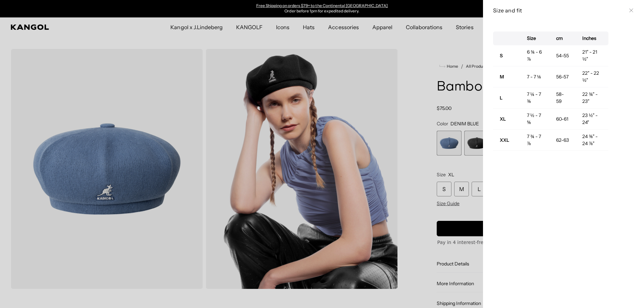 Image resolution: width=644 pixels, height=308 pixels. I want to click on th: Size, so click(535, 38).